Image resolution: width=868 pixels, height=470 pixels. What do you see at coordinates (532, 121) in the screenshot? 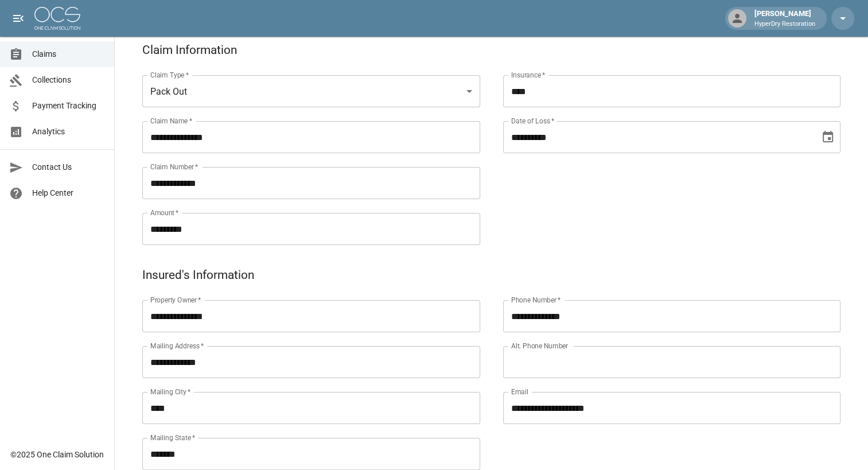
I see `label: Date of Loss` at bounding box center [532, 121].